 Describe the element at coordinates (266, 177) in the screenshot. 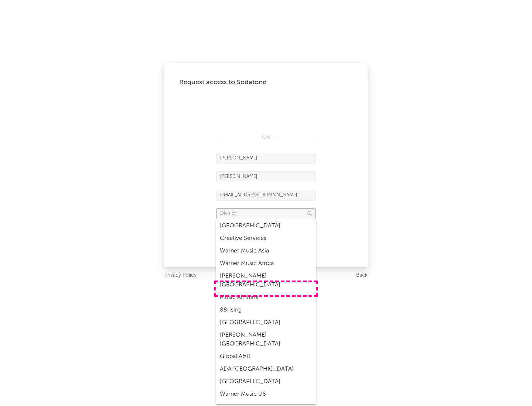

I see `input: Last Name` at that location.